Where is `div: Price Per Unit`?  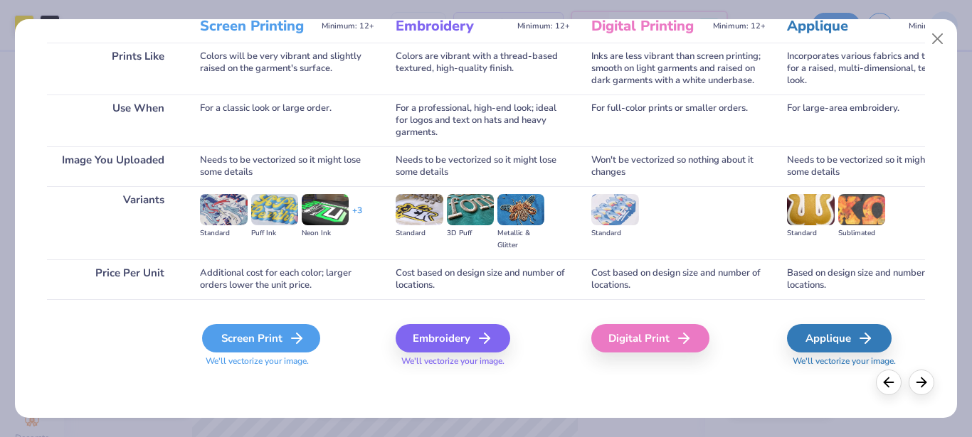
div: Price Per Unit is located at coordinates (112, 280).